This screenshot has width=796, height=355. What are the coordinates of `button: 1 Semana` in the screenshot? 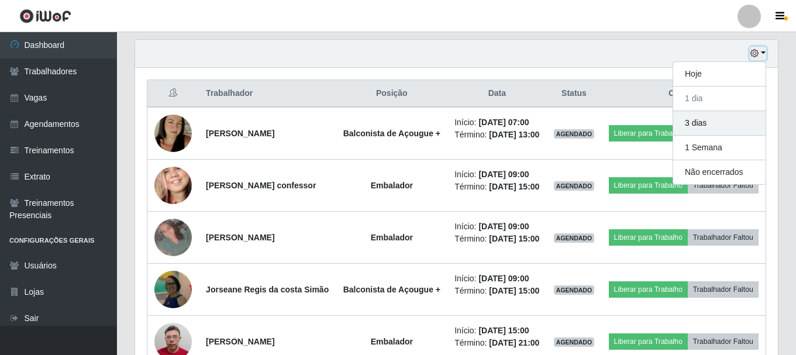 It's located at (720, 148).